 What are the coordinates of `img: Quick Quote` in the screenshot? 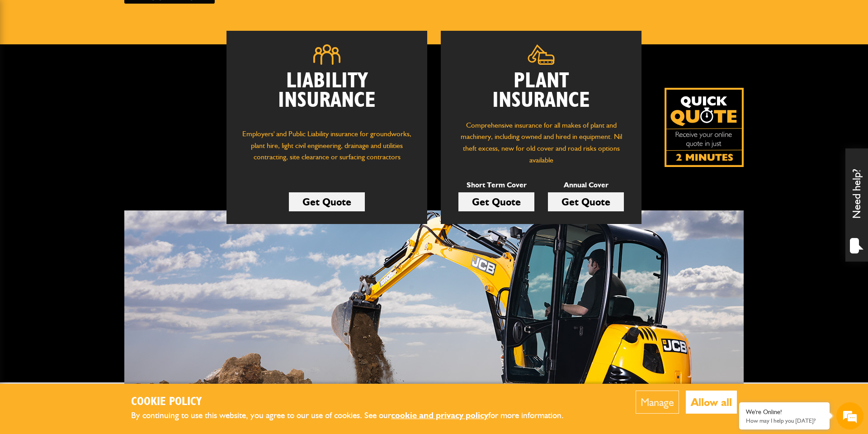 It's located at (704, 127).